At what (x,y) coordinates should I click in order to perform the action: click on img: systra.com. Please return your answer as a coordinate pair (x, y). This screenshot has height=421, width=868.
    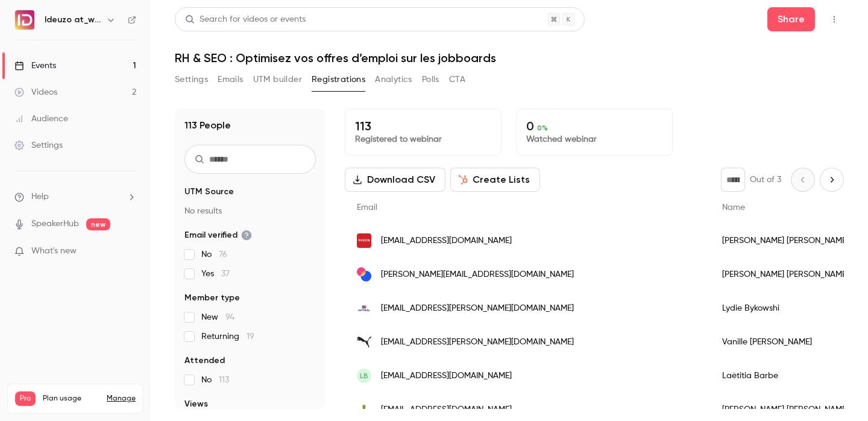
    Looking at the image, I should click on (364, 241).